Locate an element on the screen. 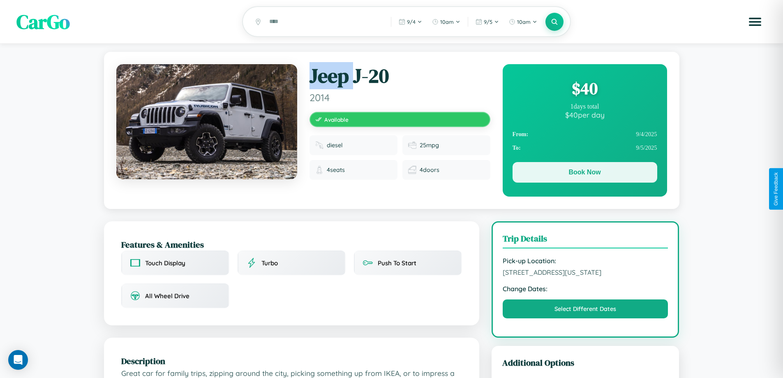 The width and height of the screenshot is (783, 378). span: 4 seats is located at coordinates (336, 170).